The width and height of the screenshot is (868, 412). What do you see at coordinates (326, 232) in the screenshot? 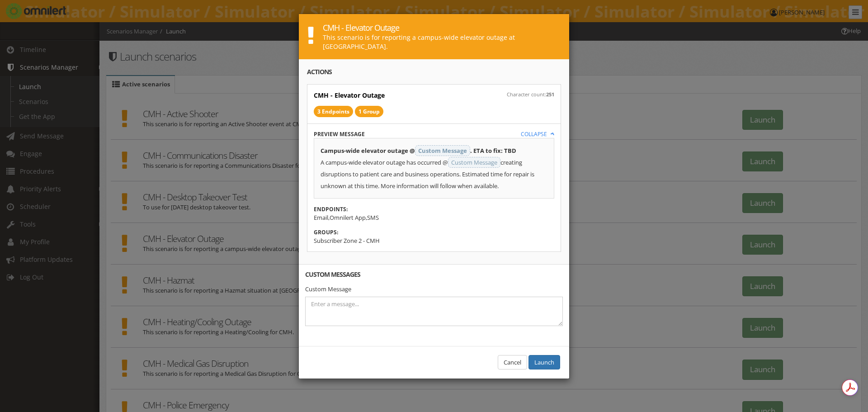
I see `span: GROUPS:` at bounding box center [326, 232].